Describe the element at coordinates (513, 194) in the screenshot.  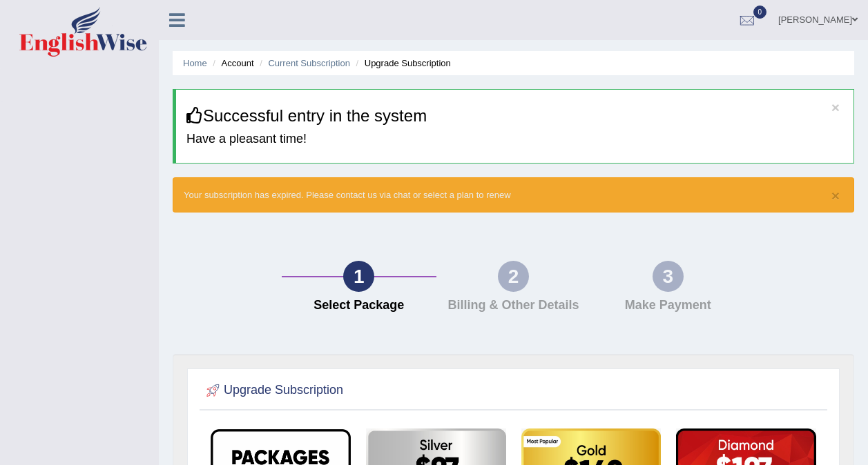
I see `div: Your subscription has expired. Please contact us via chat or select a plan to renew` at that location.